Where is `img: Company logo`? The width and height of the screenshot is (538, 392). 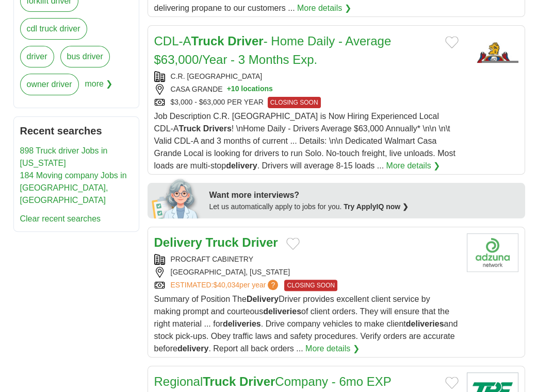
img: Company logo is located at coordinates (492, 253).